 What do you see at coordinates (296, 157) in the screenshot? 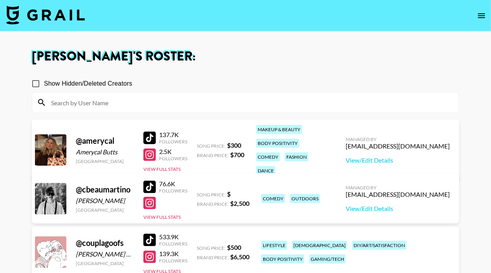
I see `div: fashion` at bounding box center [296, 157].